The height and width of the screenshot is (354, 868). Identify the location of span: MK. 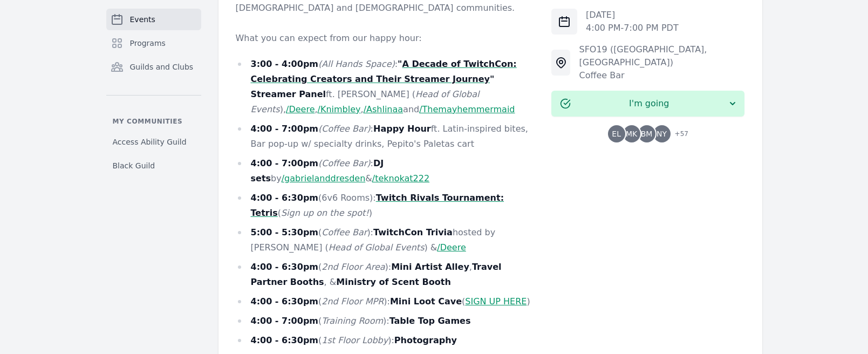
(631, 134).